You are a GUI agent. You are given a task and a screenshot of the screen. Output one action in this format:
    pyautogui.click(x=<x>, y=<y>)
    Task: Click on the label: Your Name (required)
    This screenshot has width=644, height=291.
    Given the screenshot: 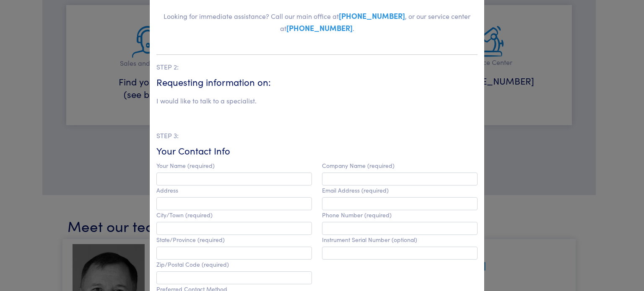 What is the action you would take?
    pyautogui.click(x=185, y=166)
    